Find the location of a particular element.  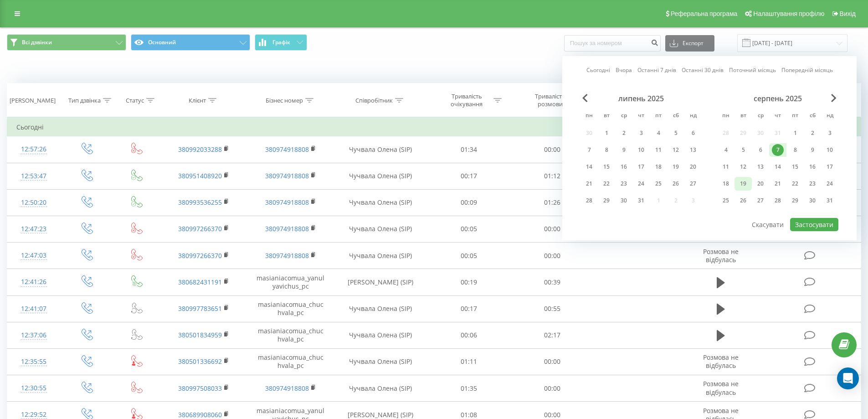

div: Тип дзвінка is located at coordinates (84, 100).